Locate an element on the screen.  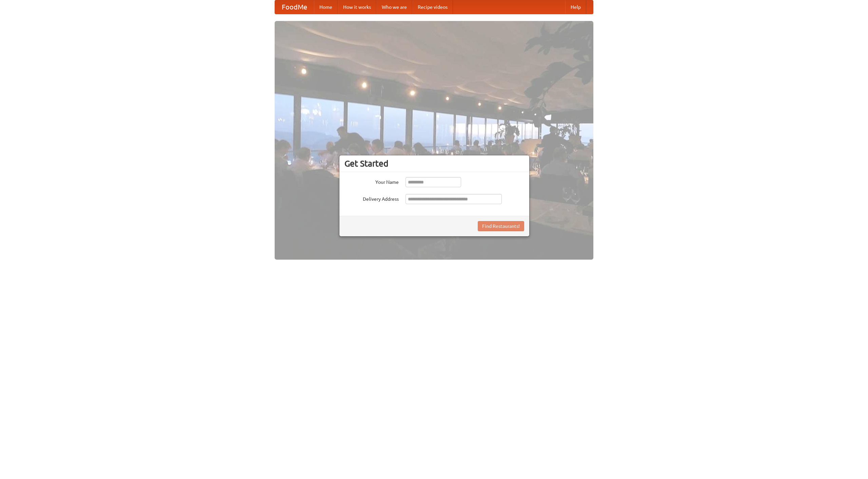
a: Home is located at coordinates (326, 8).